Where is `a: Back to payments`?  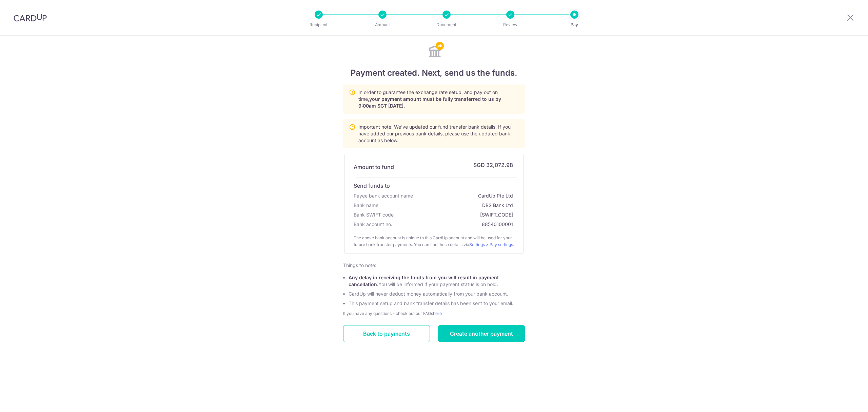
a: Back to payments is located at coordinates (387, 334).